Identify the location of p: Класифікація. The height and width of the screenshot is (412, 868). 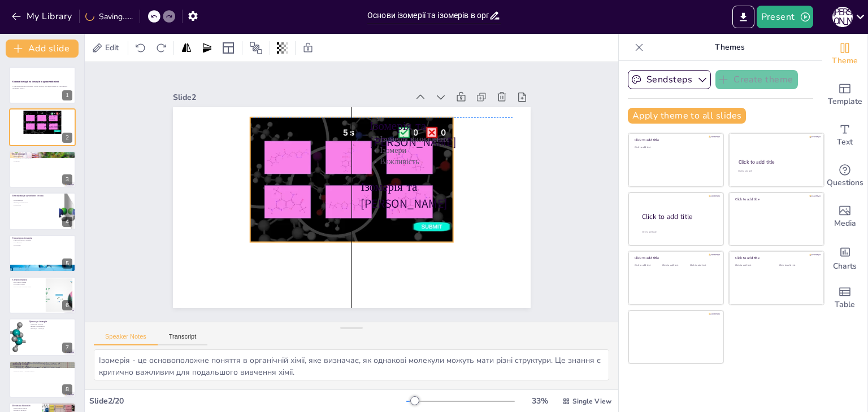
(34, 201).